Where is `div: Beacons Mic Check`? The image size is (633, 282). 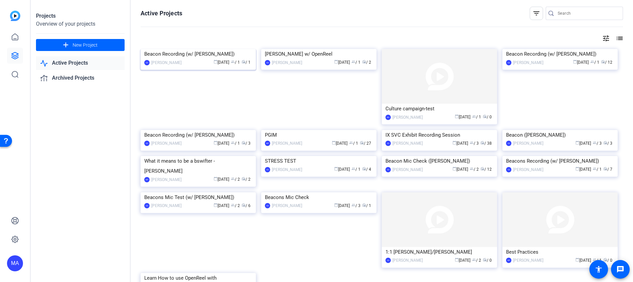 div: Beacons Mic Check is located at coordinates (319, 197).